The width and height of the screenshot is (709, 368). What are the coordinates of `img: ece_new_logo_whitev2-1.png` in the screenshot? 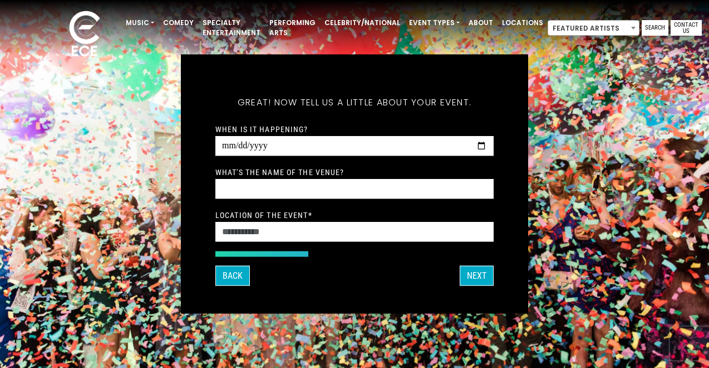 It's located at (85, 35).